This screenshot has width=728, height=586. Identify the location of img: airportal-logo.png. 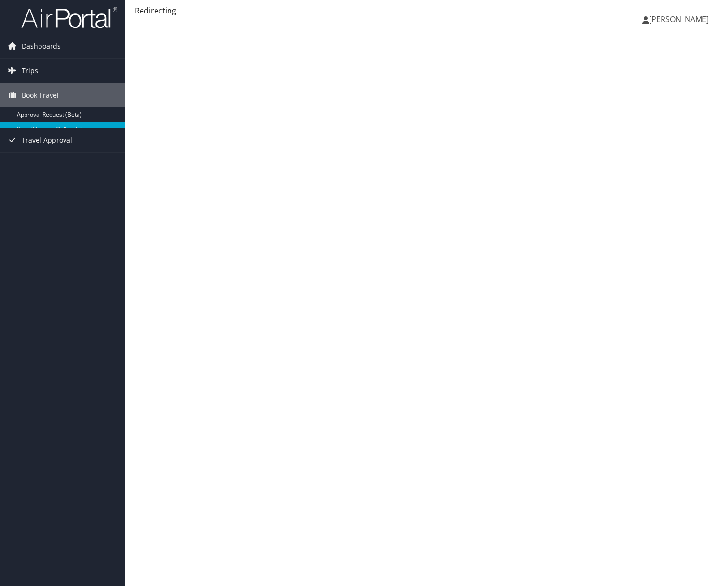
(69, 17).